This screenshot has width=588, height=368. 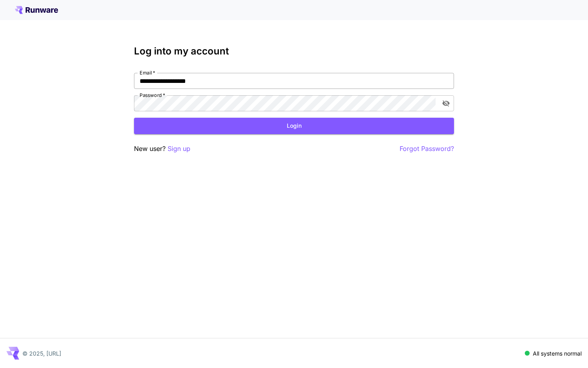 What do you see at coordinates (446, 103) in the screenshot?
I see `button: toggle password visibility` at bounding box center [446, 103].